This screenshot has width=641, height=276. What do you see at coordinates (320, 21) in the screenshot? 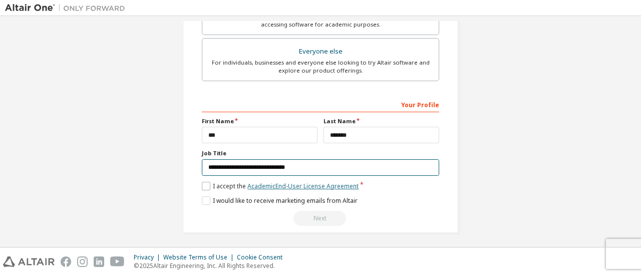
I see `div: For faculty & administrators of academic institutions administering students and accessing softwa...` at bounding box center [320, 21].